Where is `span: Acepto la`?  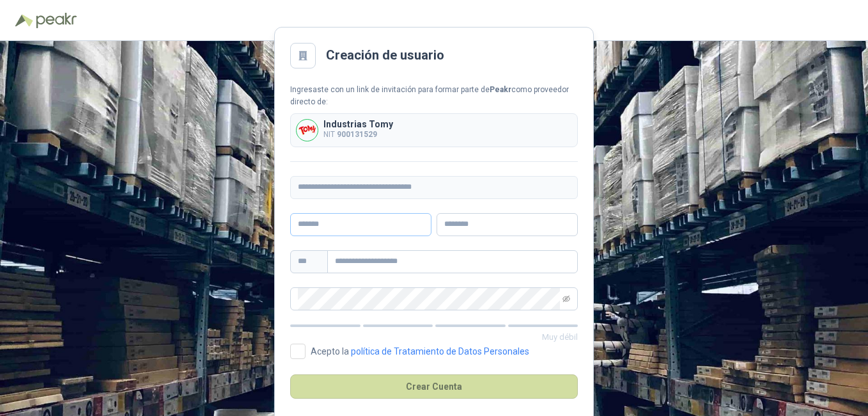 span: Acepto la is located at coordinates (420, 351).